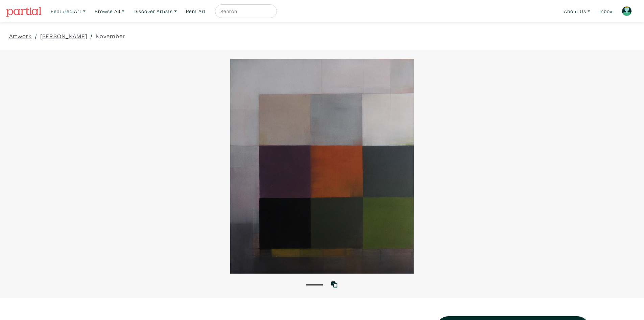  Describe the element at coordinates (155, 11) in the screenshot. I see `a: Discover Artists` at that location.